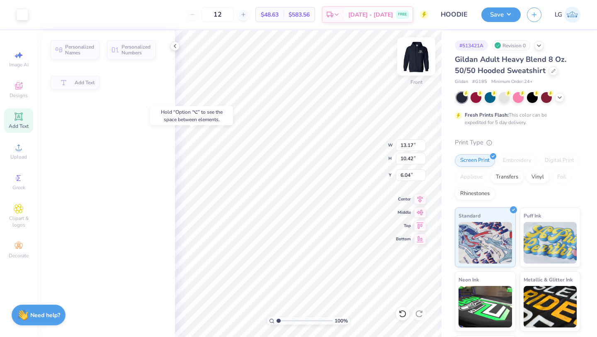 The height and width of the screenshot is (337, 597). Describe the element at coordinates (487, 115) in the screenshot. I see `strong: Fresh Prints Flash:` at that location.